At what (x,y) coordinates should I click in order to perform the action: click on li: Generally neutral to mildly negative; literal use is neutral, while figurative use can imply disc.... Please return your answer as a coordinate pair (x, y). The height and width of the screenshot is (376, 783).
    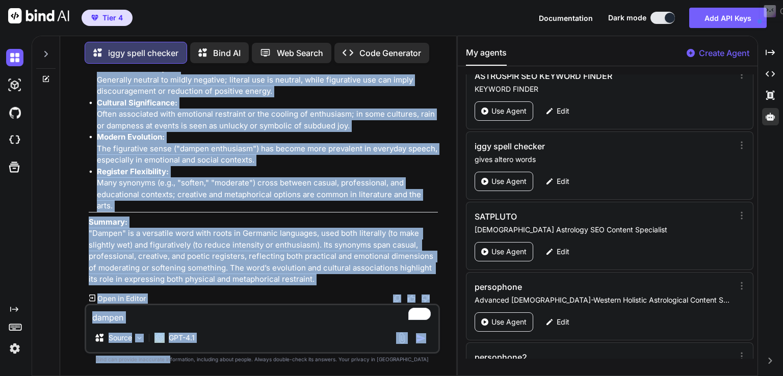
    Looking at the image, I should click on (267, 80).